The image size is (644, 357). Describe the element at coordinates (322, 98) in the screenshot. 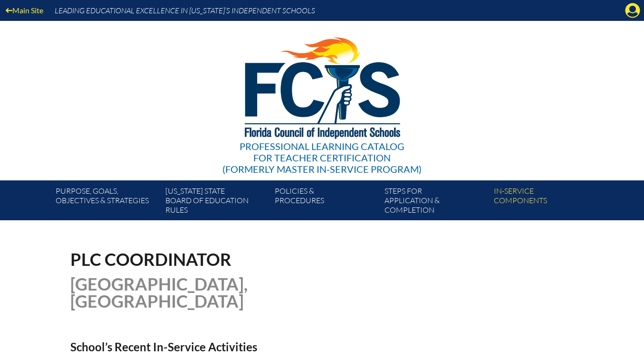

I see `a: Professional Learning Catalog for Teacher Certification(formerly Master In-service Program)` at that location.